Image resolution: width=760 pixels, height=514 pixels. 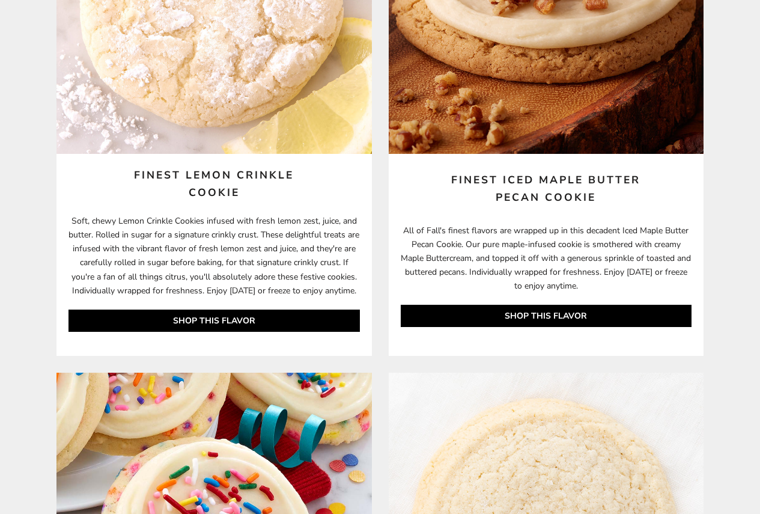 I want to click on h3: FINEST LEMON CRINKLE COOKIE, so click(x=214, y=184).